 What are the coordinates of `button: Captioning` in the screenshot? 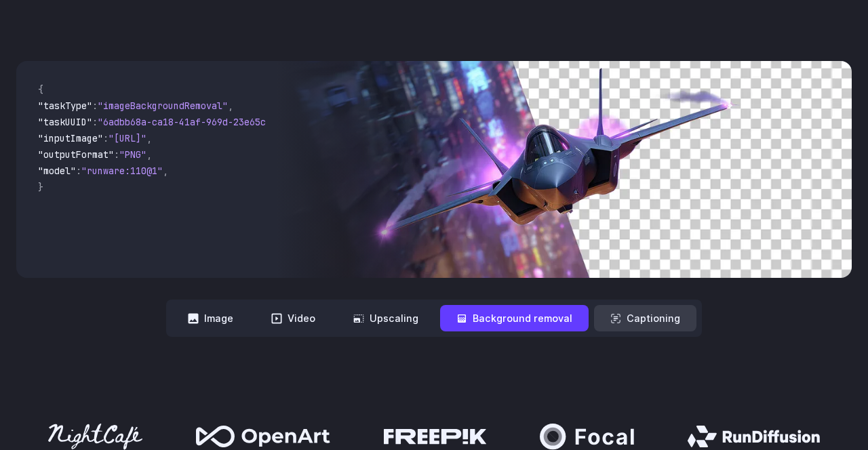 It's located at (645, 317).